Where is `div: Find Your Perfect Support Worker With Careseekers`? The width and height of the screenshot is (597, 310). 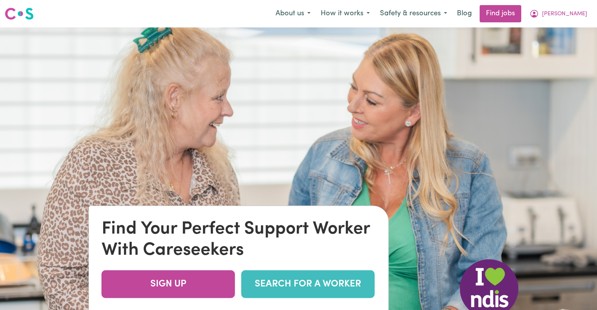
div: Find Your Perfect Support Worker With Careseekers is located at coordinates (239, 240).